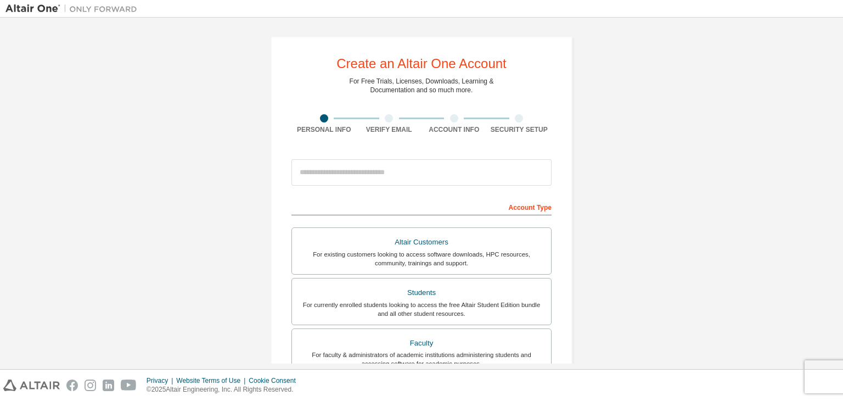 The width and height of the screenshot is (843, 401). What do you see at coordinates (224, 389) in the screenshot?
I see `p: © 2025 Altair Engineering, Inc. All Rights Reserved.` at bounding box center [224, 389].